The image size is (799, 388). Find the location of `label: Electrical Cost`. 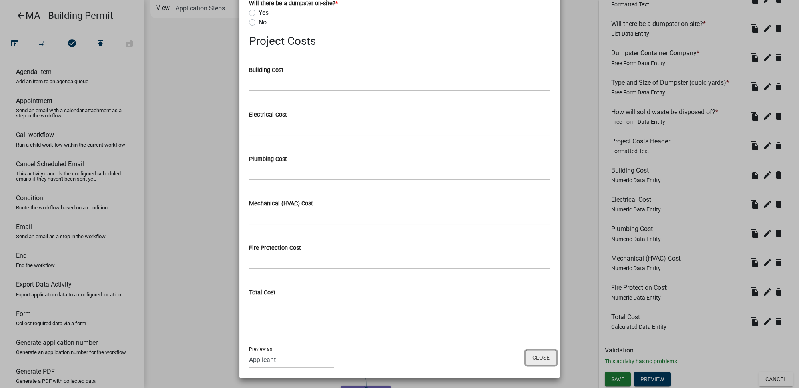

label: Electrical Cost is located at coordinates (268, 115).